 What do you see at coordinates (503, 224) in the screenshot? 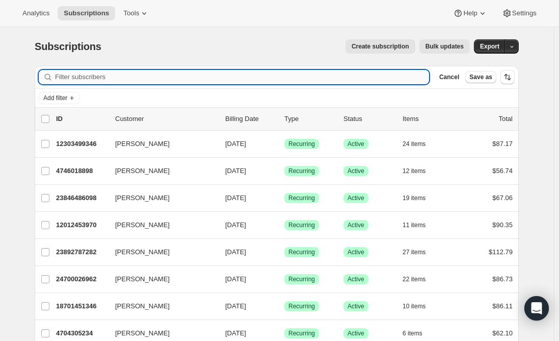
I see `span: $90.35` at bounding box center [503, 224].